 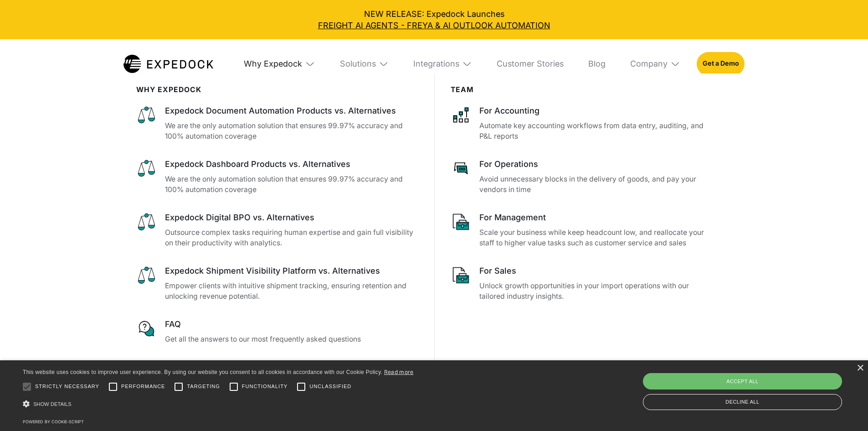 What do you see at coordinates (265, 386) in the screenshot?
I see `span: Functionality` at bounding box center [265, 386].